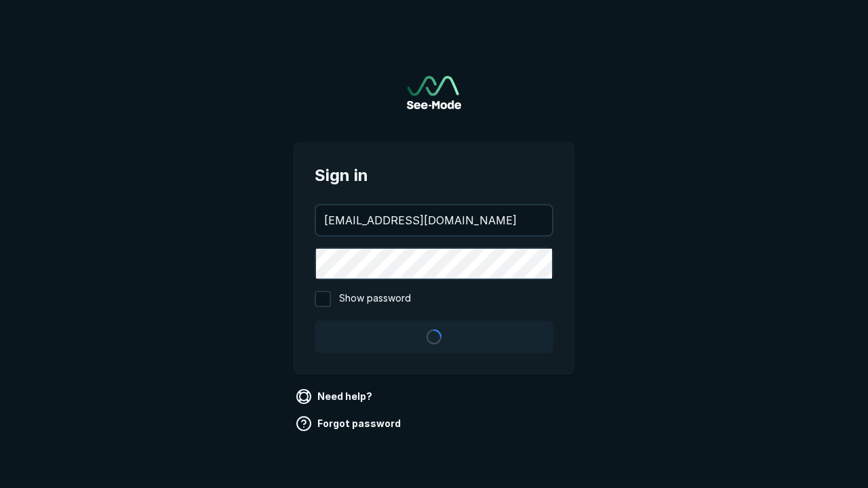 This screenshot has width=868, height=488. What do you see at coordinates (434, 221) in the screenshot?
I see `input: your@email.com` at bounding box center [434, 221].